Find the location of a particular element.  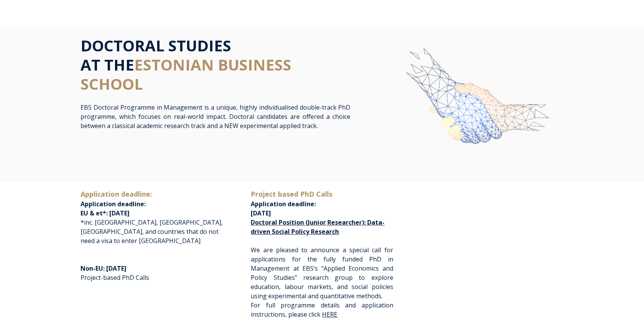

span: ESTONIAN BUSINESS SCHOOL is located at coordinates (186, 74).